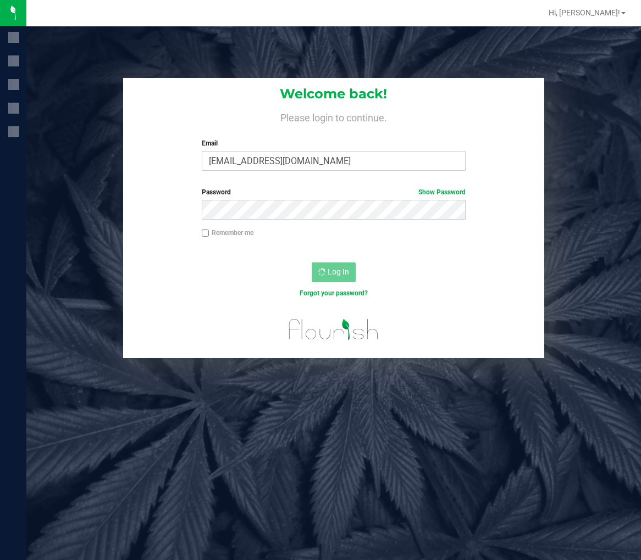  What do you see at coordinates (333, 143) in the screenshot?
I see `label: Email` at bounding box center [333, 143].